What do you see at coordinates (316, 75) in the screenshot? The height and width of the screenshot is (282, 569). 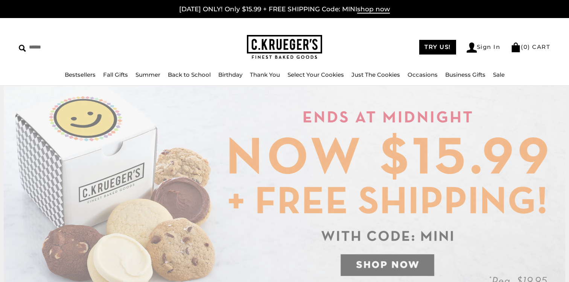 I see `a: Select Your Cookies` at bounding box center [316, 75].